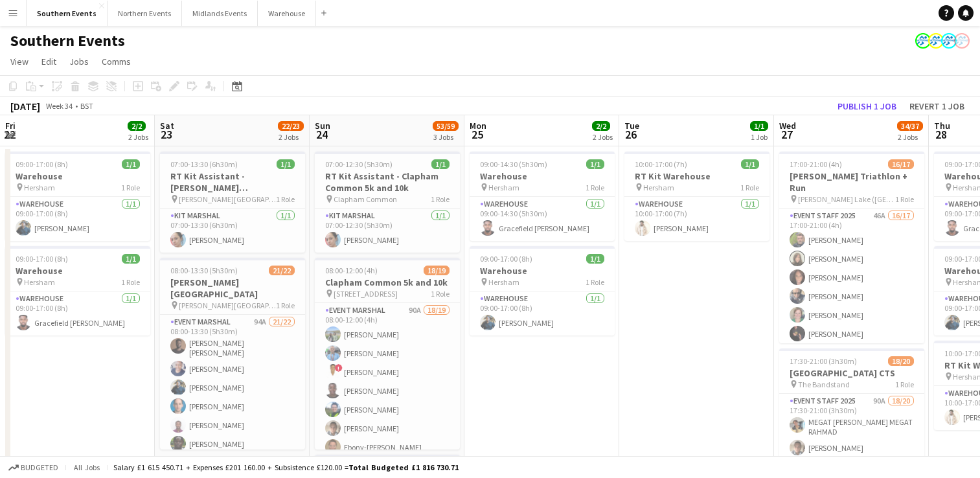 The width and height of the screenshot is (980, 478). What do you see at coordinates (901, 361) in the screenshot?
I see `span: 18/20` at bounding box center [901, 361].